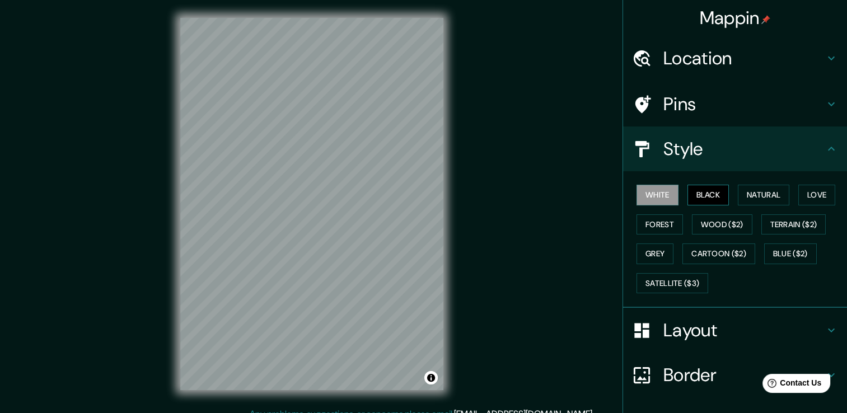  Describe the element at coordinates (817, 195) in the screenshot. I see `button: Love` at that location.